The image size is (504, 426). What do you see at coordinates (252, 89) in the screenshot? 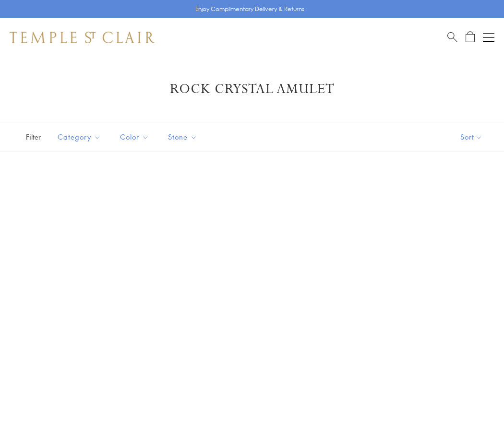
I see `h1: Rock Crystal Amulet` at bounding box center [252, 89].